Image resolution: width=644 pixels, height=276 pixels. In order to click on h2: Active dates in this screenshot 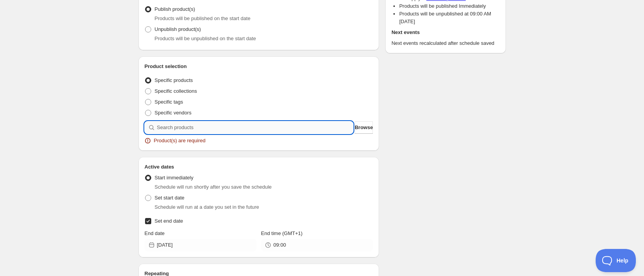, I will do `click(259, 167)`.